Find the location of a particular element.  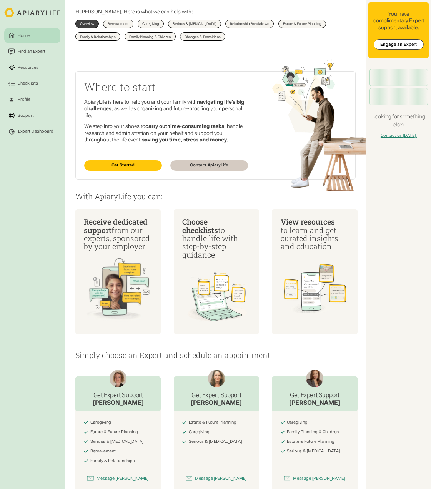

a: Choose checkliststo handle life with step-by-step guidance is located at coordinates (217, 272).